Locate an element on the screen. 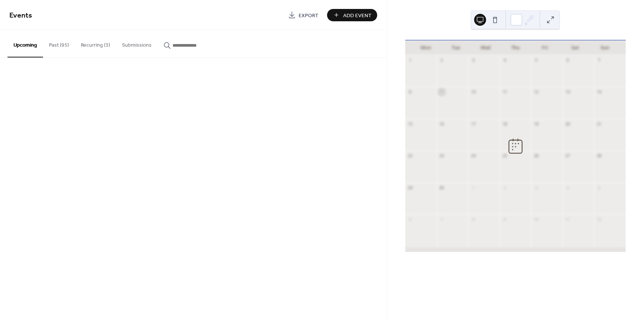 The width and height of the screenshot is (644, 318). div: Sun is located at coordinates (605, 48).